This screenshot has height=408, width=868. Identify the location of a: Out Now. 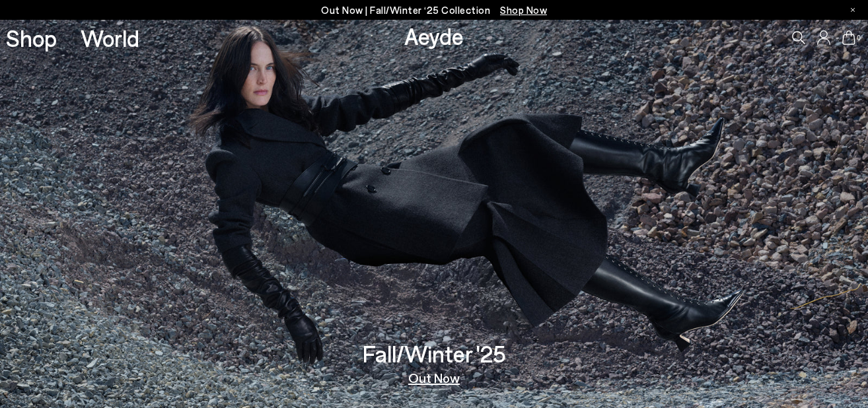
(434, 378).